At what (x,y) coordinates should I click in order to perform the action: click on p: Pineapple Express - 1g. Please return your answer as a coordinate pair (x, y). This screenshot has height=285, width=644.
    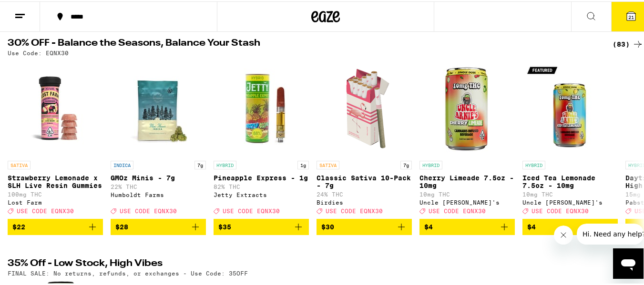
    Looking at the image, I should click on (261, 176).